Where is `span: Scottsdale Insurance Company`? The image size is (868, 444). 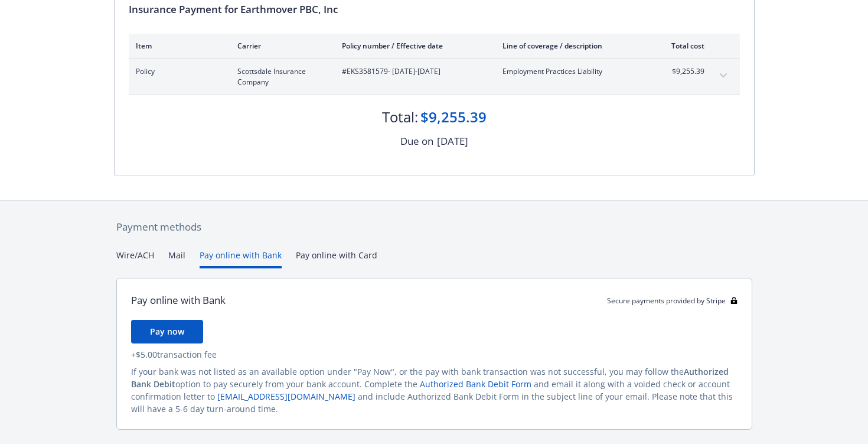 span: Scottsdale Insurance Company is located at coordinates (280, 77).